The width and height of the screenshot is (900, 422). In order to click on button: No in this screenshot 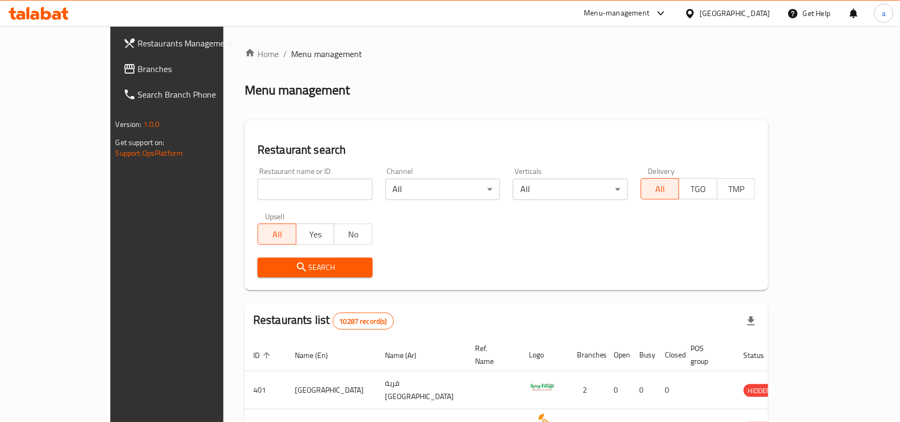, I will do `click(353, 234)`.